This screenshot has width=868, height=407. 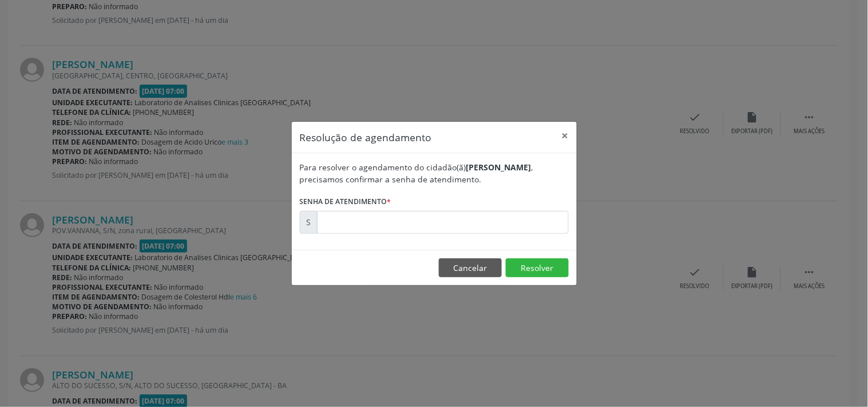 What do you see at coordinates (434, 173) in the screenshot?
I see `div: Para resolver o agendamento do cidadão(ã) , precisamos confirmar a senha de atendimento.` at bounding box center [434, 173].